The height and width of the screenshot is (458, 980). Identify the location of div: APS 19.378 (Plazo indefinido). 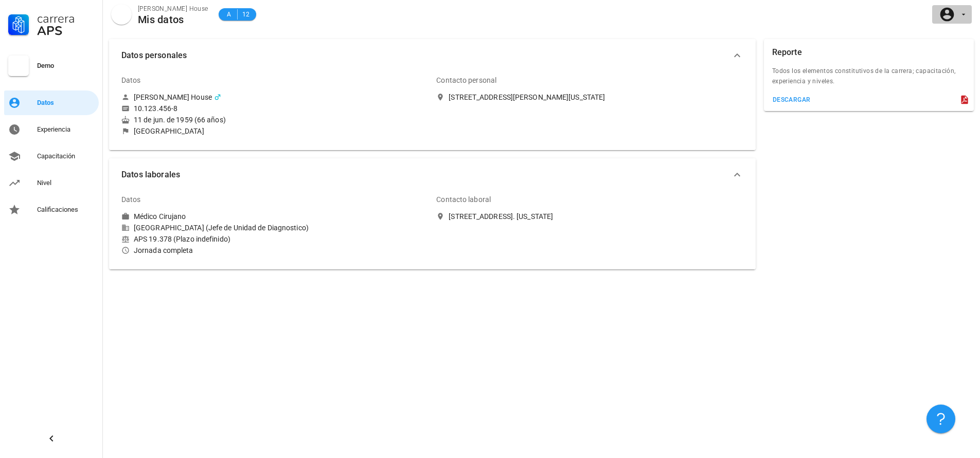
(275, 239).